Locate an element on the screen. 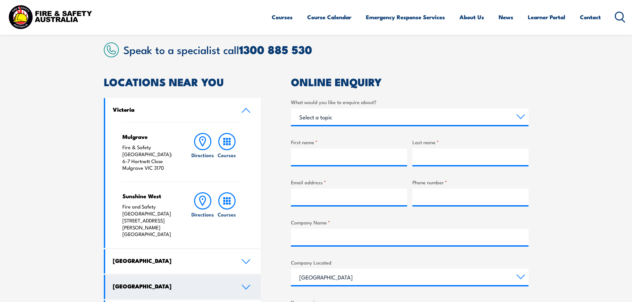 The height and width of the screenshot is (302, 632). a: Contact is located at coordinates (590, 17).